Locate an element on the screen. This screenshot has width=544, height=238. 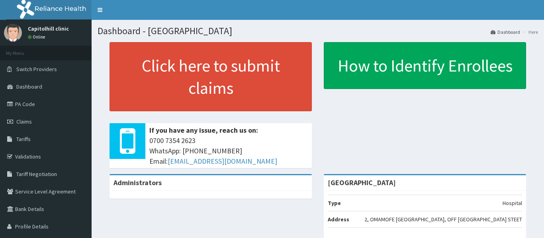
span: Claims is located at coordinates (24, 122).